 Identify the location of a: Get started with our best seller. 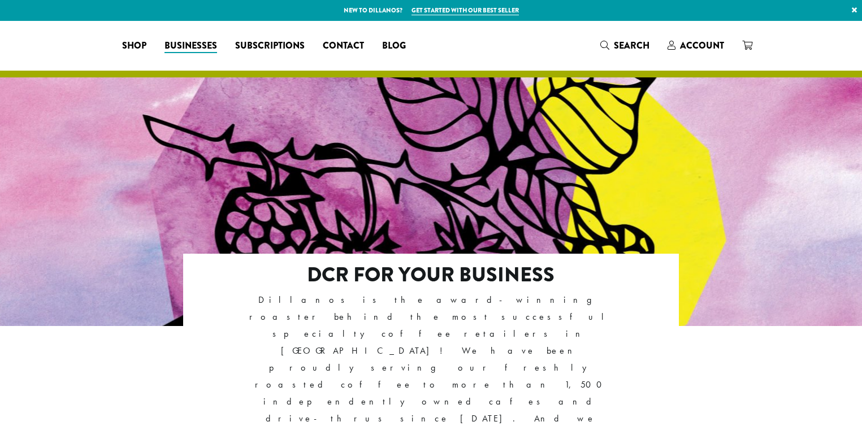
(465, 10).